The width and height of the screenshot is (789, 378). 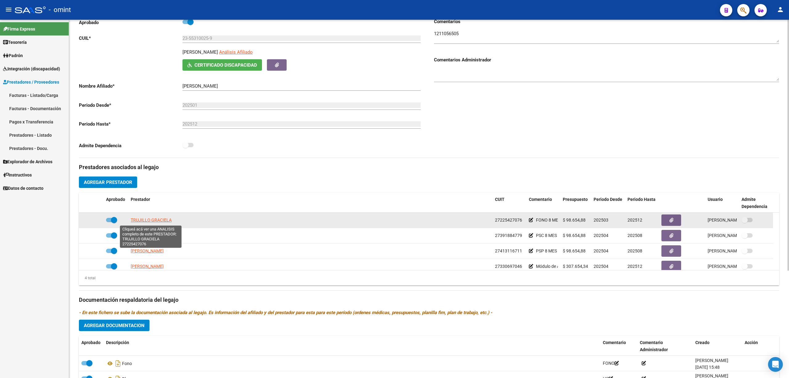 What do you see at coordinates (114, 325) in the screenshot?
I see `button: Agregar Documentacion` at bounding box center [114, 325].